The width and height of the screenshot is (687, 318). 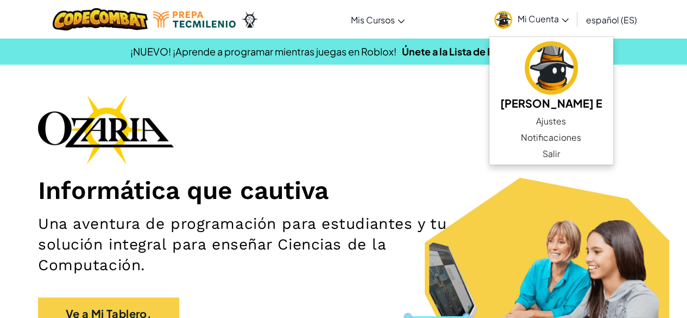 I want to click on span: español (ES), so click(x=611, y=20).